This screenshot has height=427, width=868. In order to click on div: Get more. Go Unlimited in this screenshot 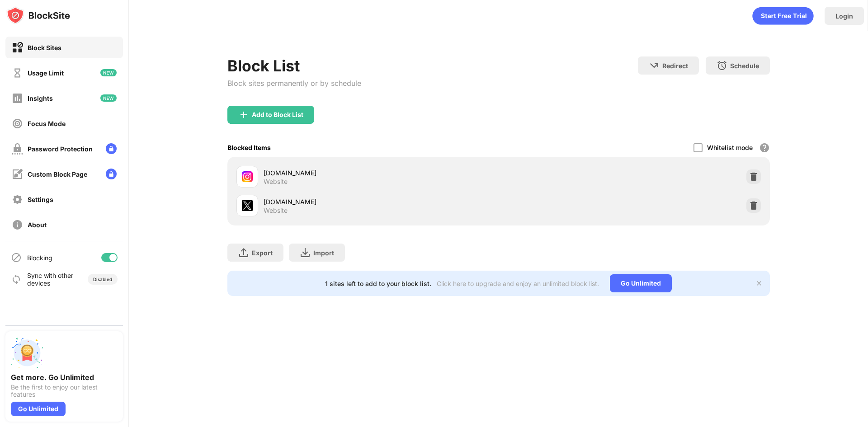, I will do `click(64, 377)`.